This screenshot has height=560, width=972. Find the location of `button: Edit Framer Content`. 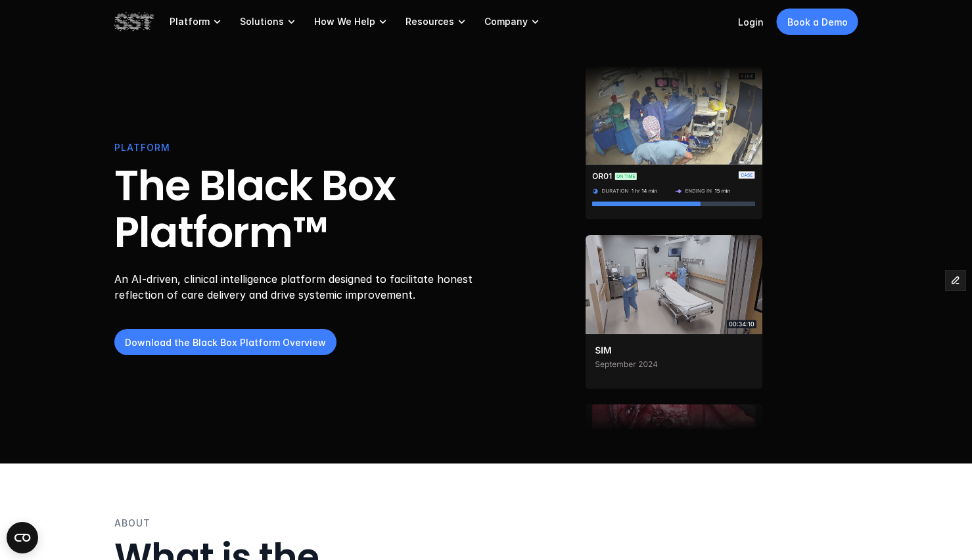

button: Edit Framer Content is located at coordinates (955, 280).